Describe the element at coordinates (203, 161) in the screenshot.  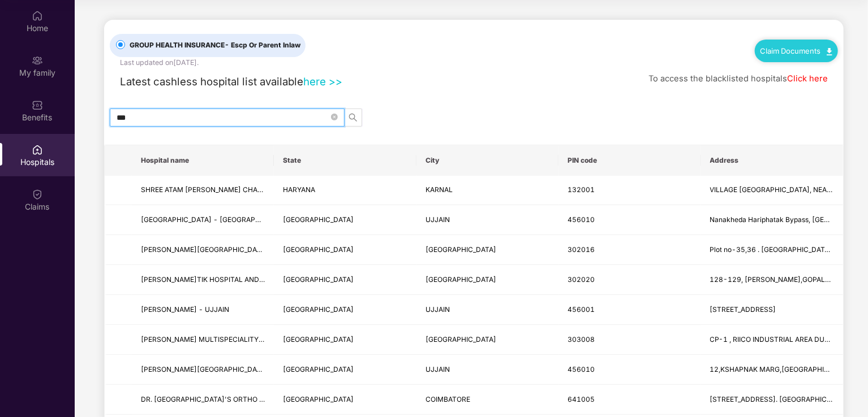
I see `th: Hospital name` at that location.